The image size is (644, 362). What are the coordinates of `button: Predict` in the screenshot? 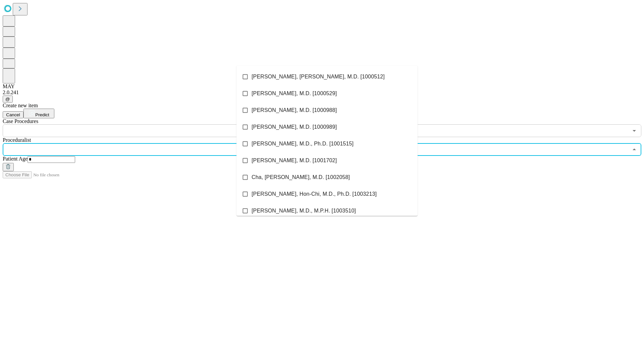 It's located at (39, 113).